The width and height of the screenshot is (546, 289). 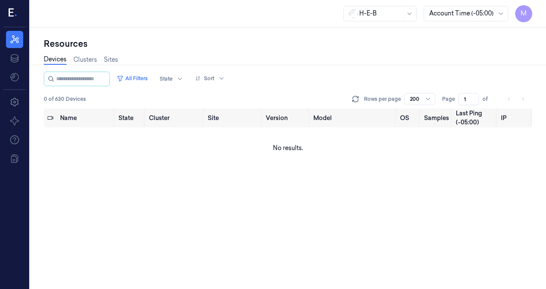 I want to click on th: IP, so click(x=514, y=118).